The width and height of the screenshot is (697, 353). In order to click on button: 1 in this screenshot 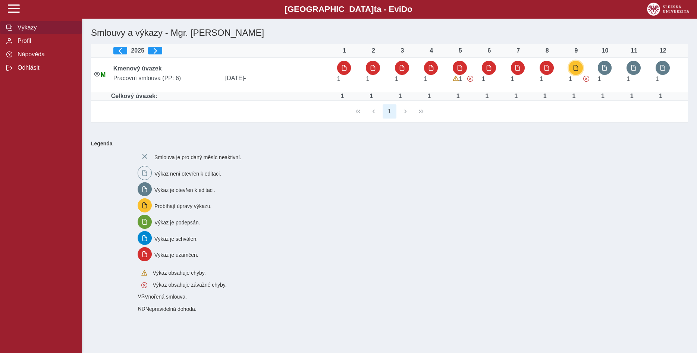, I will do `click(390, 112)`.